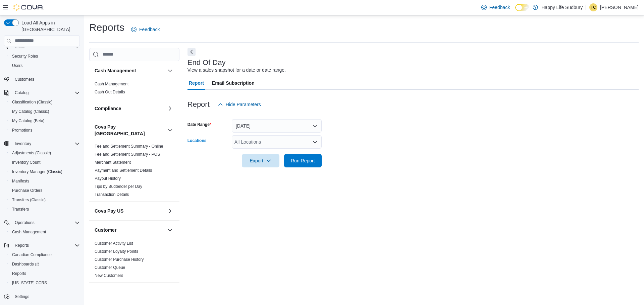  What do you see at coordinates (116, 251) in the screenshot?
I see `a: Customer Loyalty Points` at bounding box center [116, 251].